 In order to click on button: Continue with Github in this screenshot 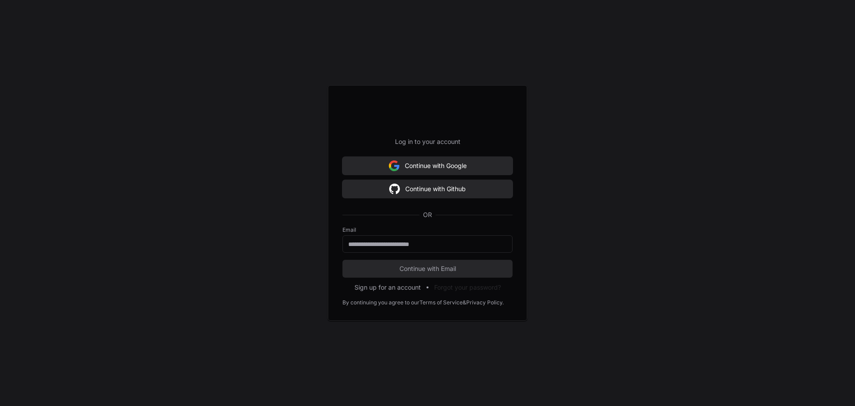, I will do `click(428, 189)`.